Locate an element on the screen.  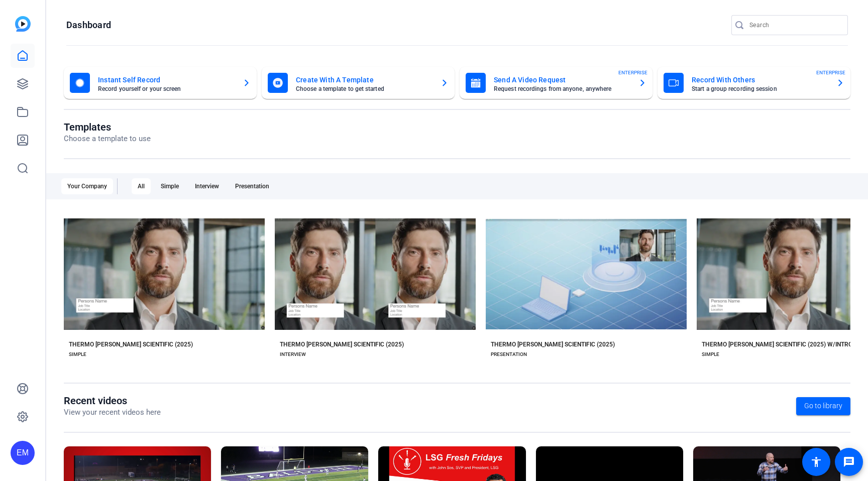
p: View your recent videos here is located at coordinates (112, 412).